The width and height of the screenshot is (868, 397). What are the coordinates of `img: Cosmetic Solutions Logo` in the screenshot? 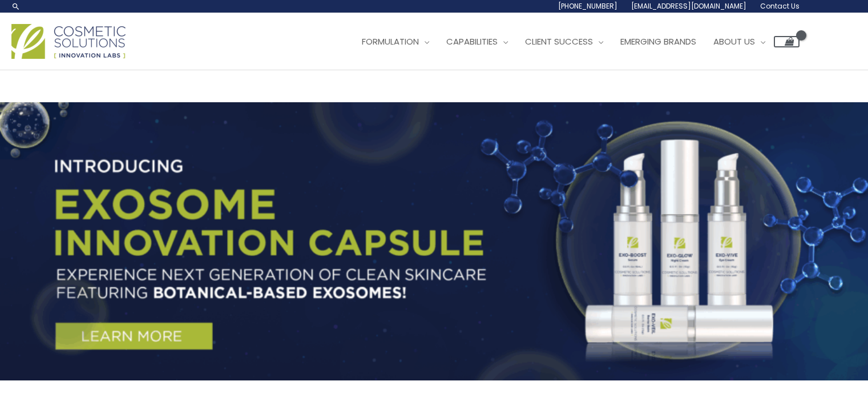 It's located at (68, 41).